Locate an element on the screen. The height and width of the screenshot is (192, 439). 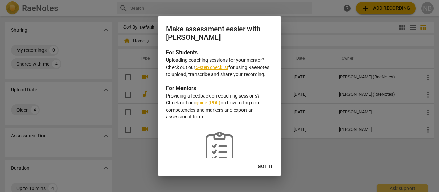
a: guide (PDF) is located at coordinates (208, 103).